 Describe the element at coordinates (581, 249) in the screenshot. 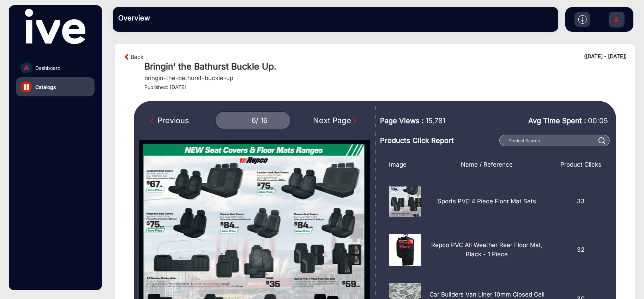

I see `div: 32` at that location.